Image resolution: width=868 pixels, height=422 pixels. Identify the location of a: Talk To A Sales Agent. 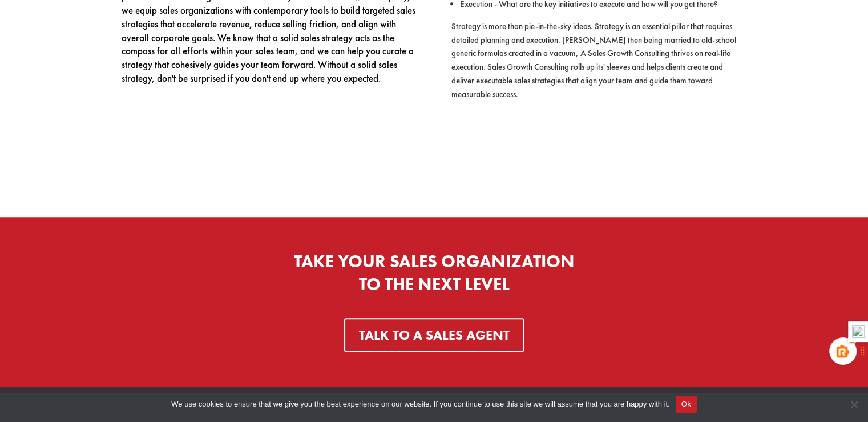
(434, 334).